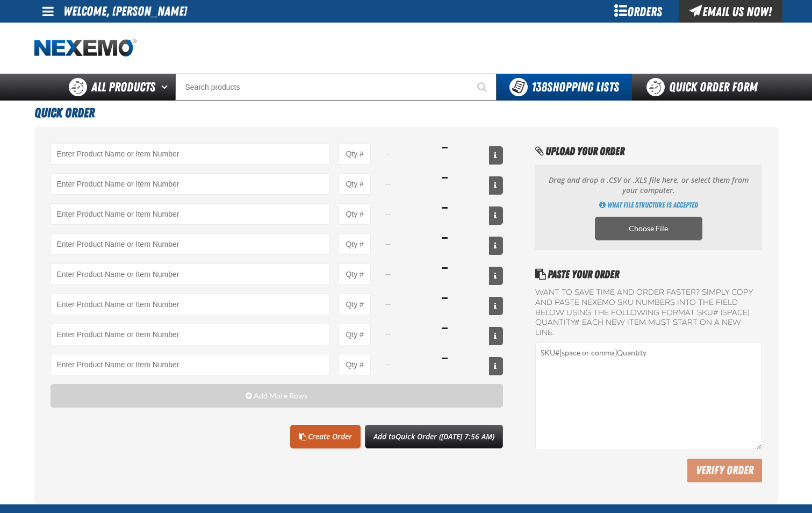  What do you see at coordinates (704, 87) in the screenshot?
I see `a: Quick Order Form` at bounding box center [704, 87].